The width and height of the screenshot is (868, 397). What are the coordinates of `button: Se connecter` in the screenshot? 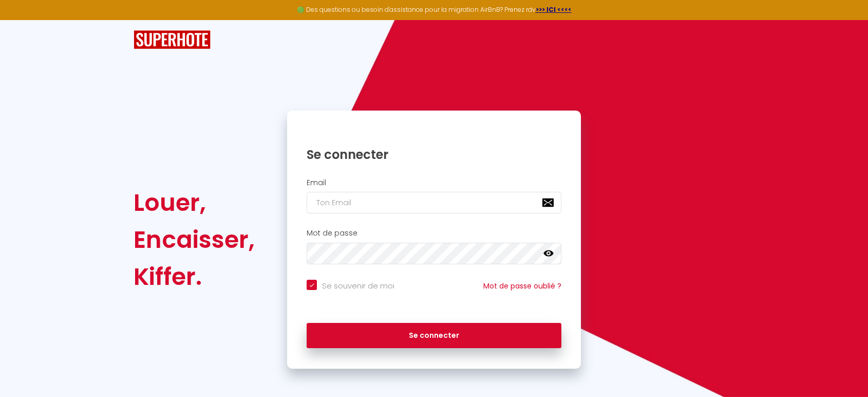 It's located at (434, 336).